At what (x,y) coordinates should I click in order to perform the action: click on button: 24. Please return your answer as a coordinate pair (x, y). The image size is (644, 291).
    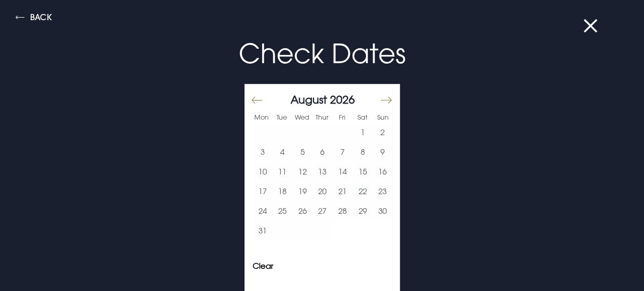
    Looking at the image, I should click on (263, 211).